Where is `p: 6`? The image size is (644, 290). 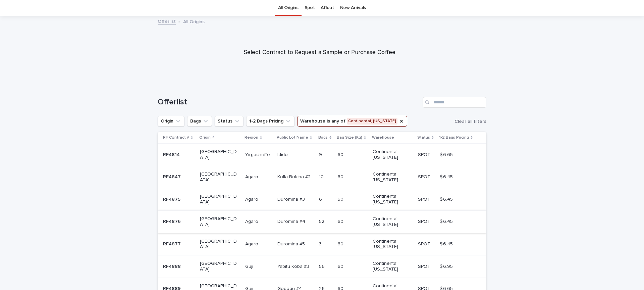 p: 6 is located at coordinates (321, 199).